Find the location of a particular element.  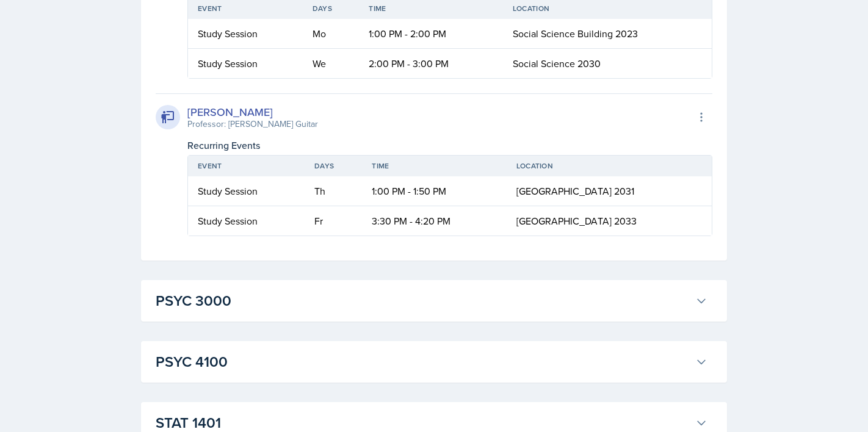

h3: PSYC 3000 is located at coordinates (423, 301).